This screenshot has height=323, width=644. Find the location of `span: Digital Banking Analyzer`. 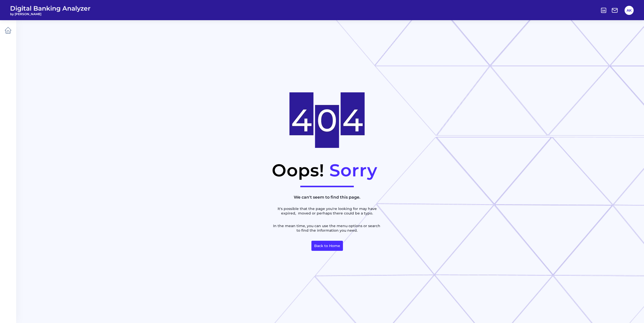

span: Digital Banking Analyzer is located at coordinates (50, 8).